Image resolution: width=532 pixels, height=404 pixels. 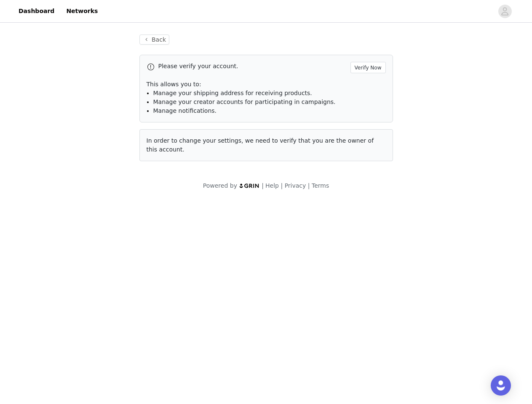 What do you see at coordinates (220, 186) in the screenshot?
I see `span: Powered by` at bounding box center [220, 186].